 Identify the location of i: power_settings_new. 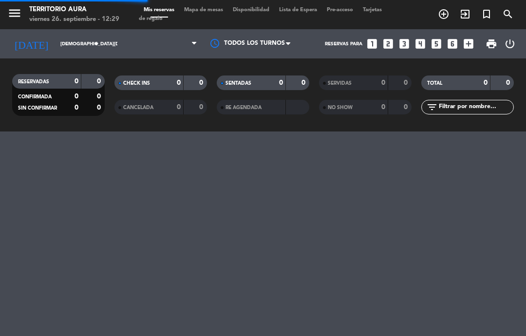
(510, 44).